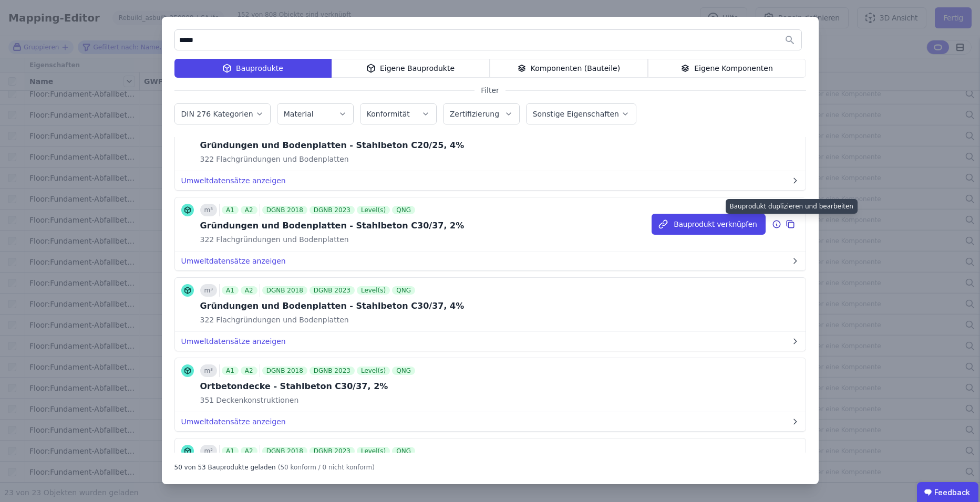  Describe the element at coordinates (332, 145) in the screenshot. I see `div: Gründungen und Bodenplatten - Stahlbeton C20/25, 4%` at that location.